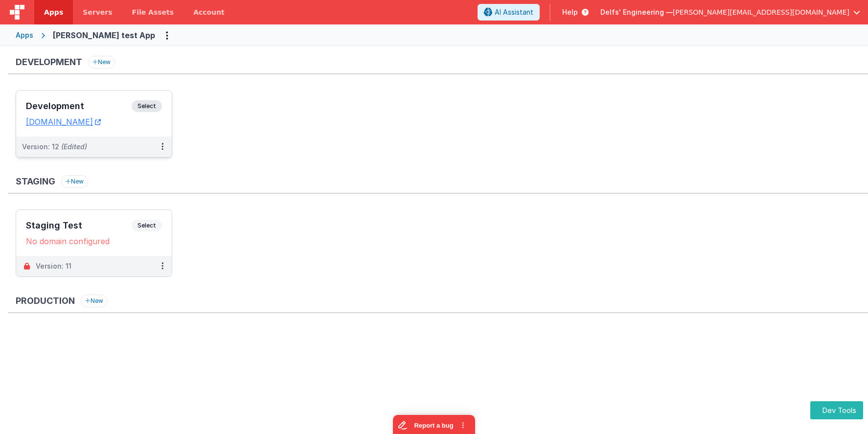 The height and width of the screenshot is (434, 868). I want to click on h3: Production, so click(45, 301).